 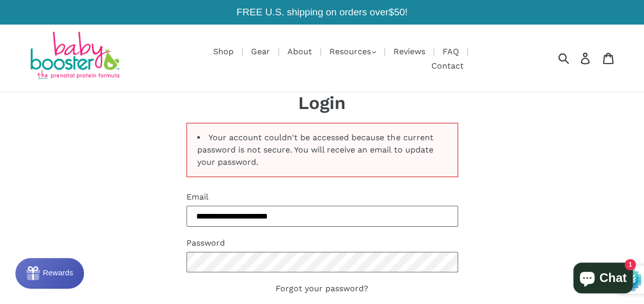 I want to click on a: Reviews, so click(x=410, y=51).